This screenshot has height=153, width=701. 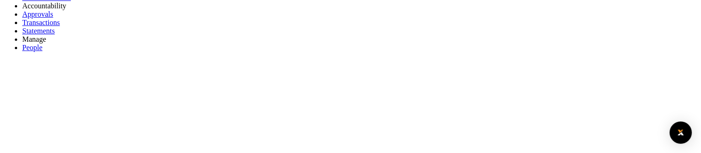 I want to click on span: People, so click(x=32, y=47).